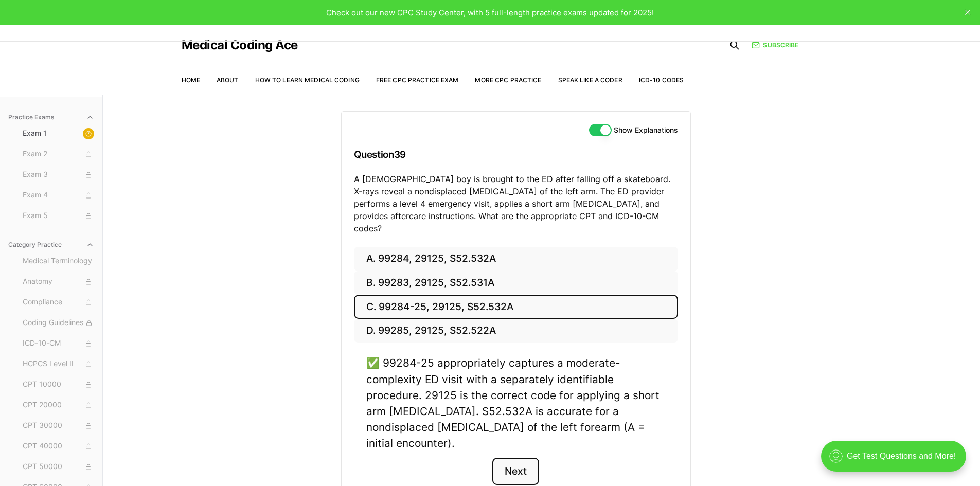  Describe the element at coordinates (58, 134) in the screenshot. I see `button: Exam 1` at that location.